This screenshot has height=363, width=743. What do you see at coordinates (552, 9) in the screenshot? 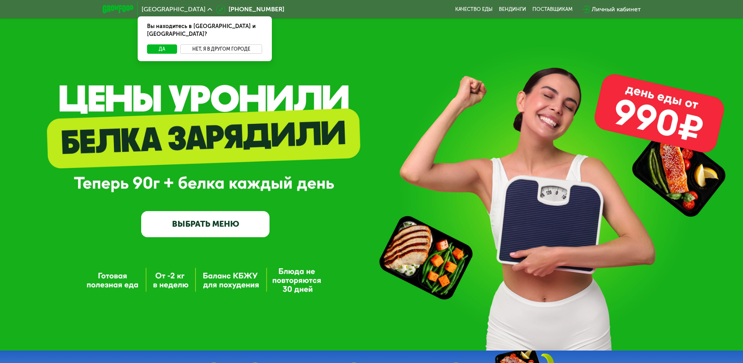
I see `div: поставщикам` at bounding box center [552, 9].